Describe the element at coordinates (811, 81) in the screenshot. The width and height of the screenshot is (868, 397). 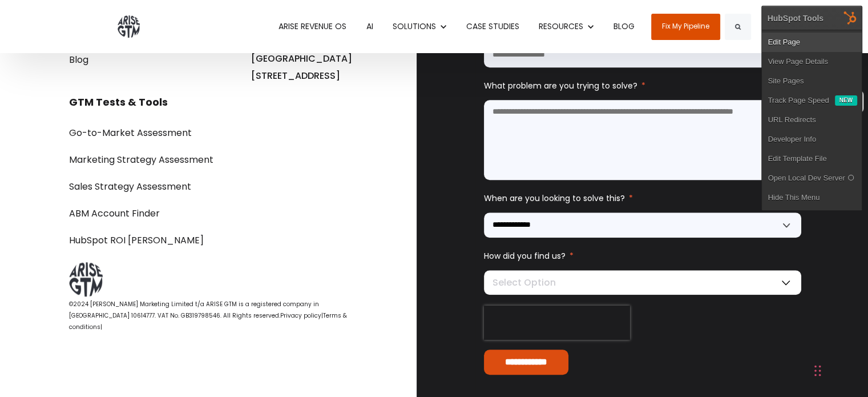
I see `a: Site Pages` at that location.